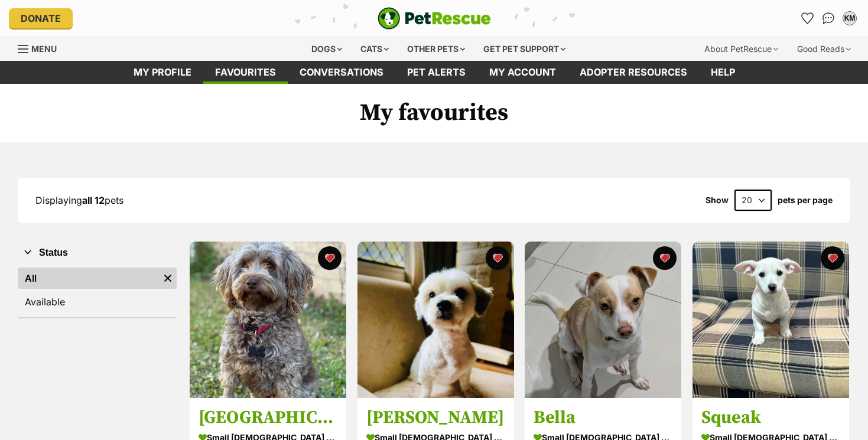 This screenshot has width=868, height=440. What do you see at coordinates (327, 49) in the screenshot?
I see `div: Dogs` at bounding box center [327, 49].